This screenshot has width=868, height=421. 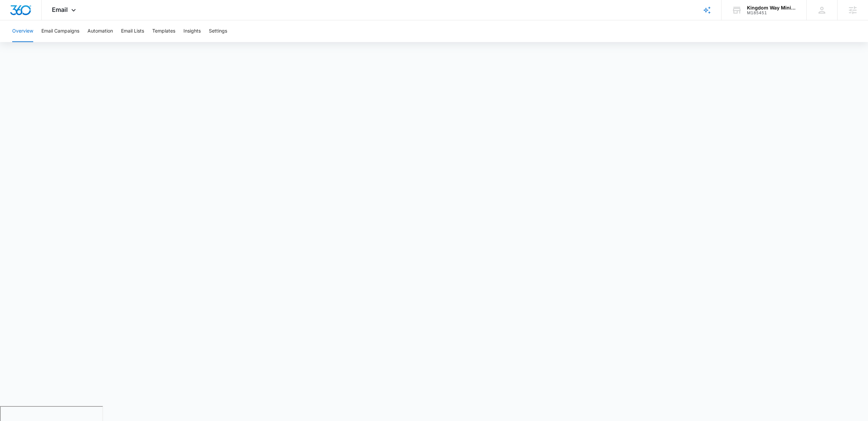 What do you see at coordinates (60, 31) in the screenshot?
I see `button: Email Campaigns` at bounding box center [60, 31].